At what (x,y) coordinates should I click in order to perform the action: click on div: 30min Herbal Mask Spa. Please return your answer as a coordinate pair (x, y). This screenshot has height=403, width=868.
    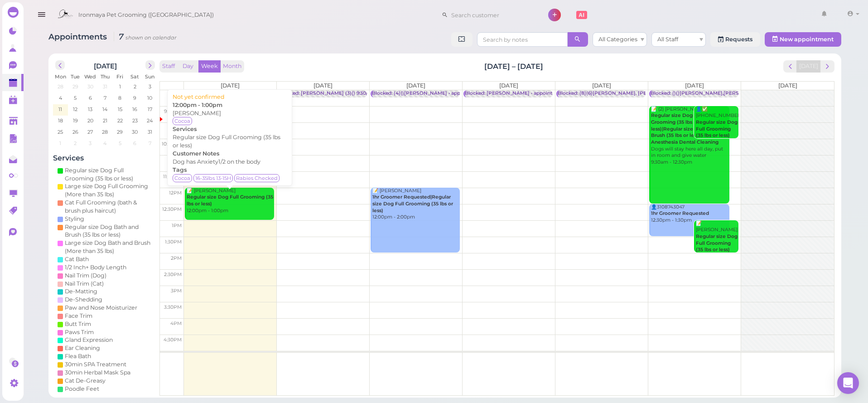
    Looking at the image, I should click on (98, 373).